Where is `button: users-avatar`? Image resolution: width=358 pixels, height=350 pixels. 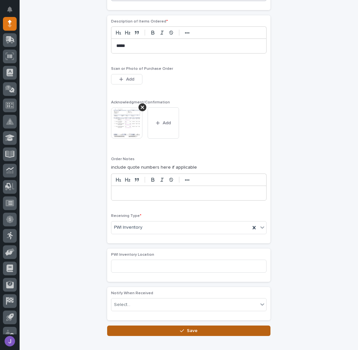 button: users-avatar is located at coordinates (10, 342).